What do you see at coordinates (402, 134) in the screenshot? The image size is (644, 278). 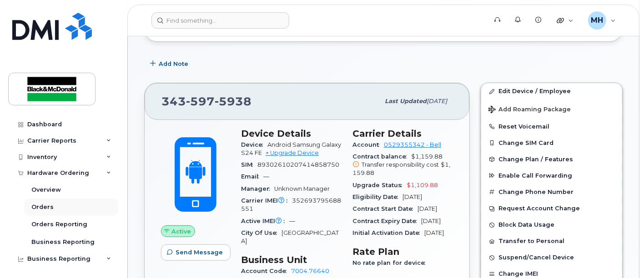 I see `h3: Carrier Details` at bounding box center [402, 134].